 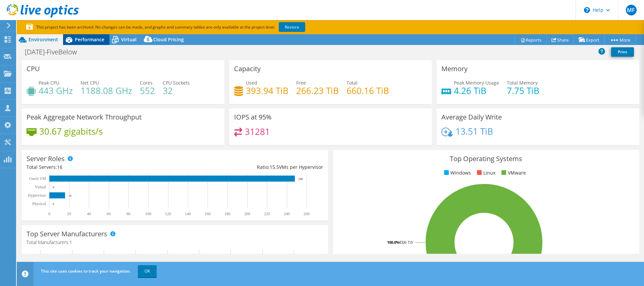 What do you see at coordinates (176, 83) in the screenshot?
I see `span: CPU Sockets` at bounding box center [176, 83].